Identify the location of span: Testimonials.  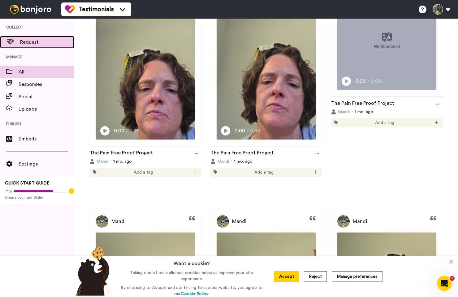
(96, 9).